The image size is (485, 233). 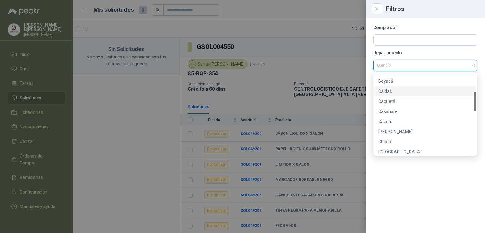 What do you see at coordinates (425, 121) in the screenshot?
I see `div: Cauca` at bounding box center [425, 121].